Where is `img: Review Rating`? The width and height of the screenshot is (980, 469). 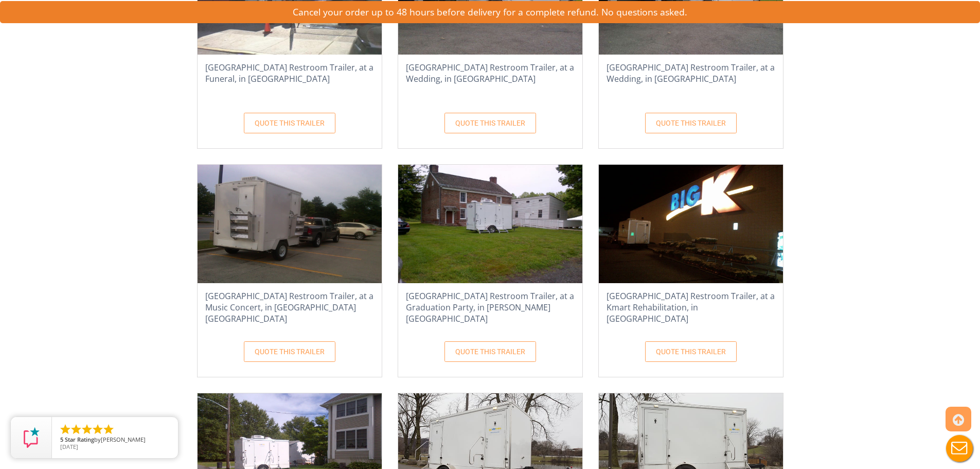
img: Review Rating is located at coordinates (31, 438).